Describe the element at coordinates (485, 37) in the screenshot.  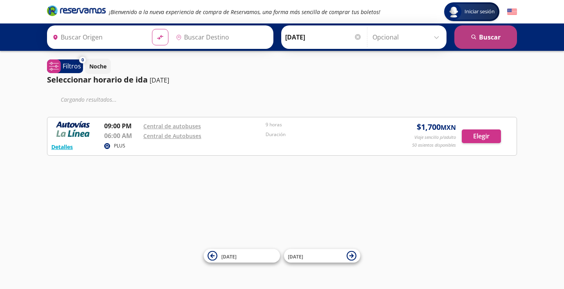
I see `button: Buscar` at that location.